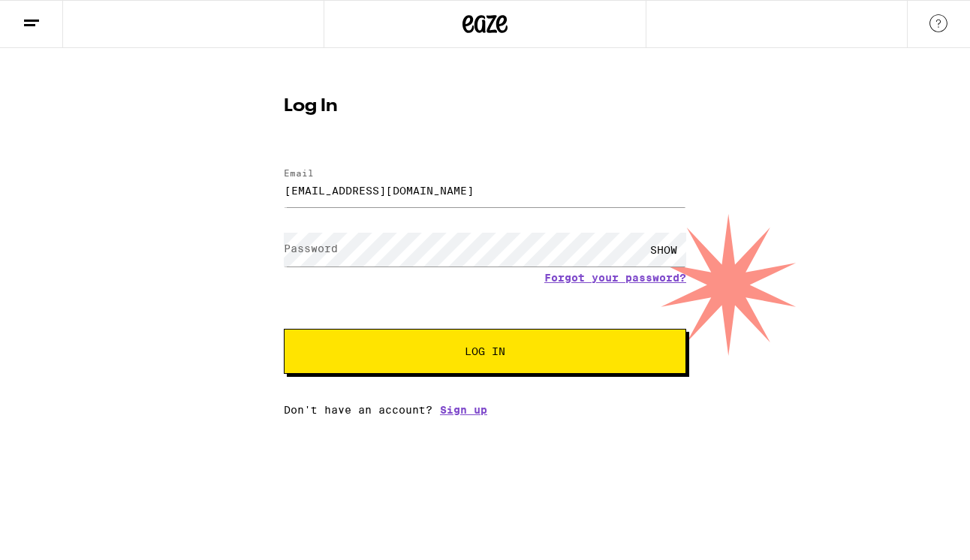 The image size is (970, 560). Describe the element at coordinates (485, 409) in the screenshot. I see `div: Don't have an account?` at that location.